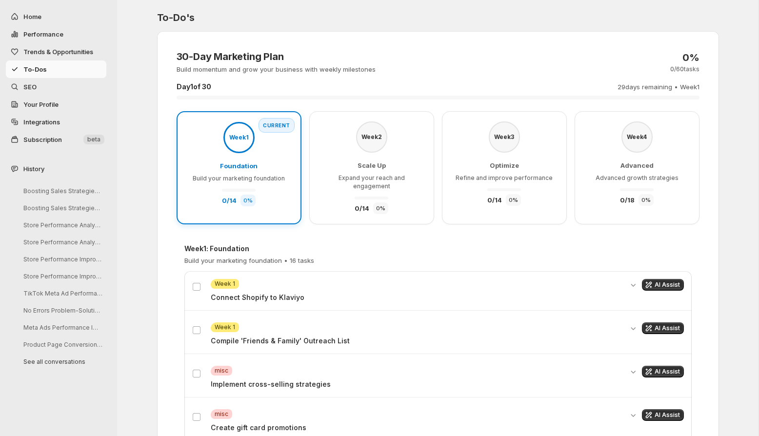 Image resolution: width=759 pixels, height=436 pixels. Describe the element at coordinates (41, 122) in the screenshot. I see `span: Integrations` at that location.